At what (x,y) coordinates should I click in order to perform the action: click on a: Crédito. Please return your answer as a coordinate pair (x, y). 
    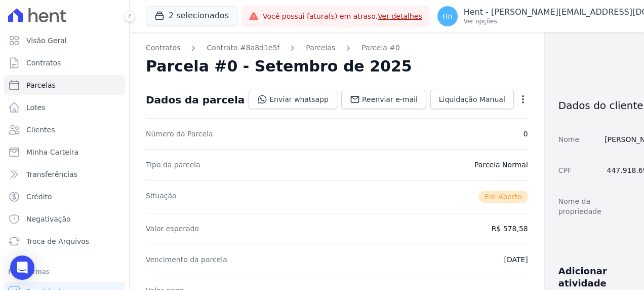
    Looking at the image, I should click on (64, 197).